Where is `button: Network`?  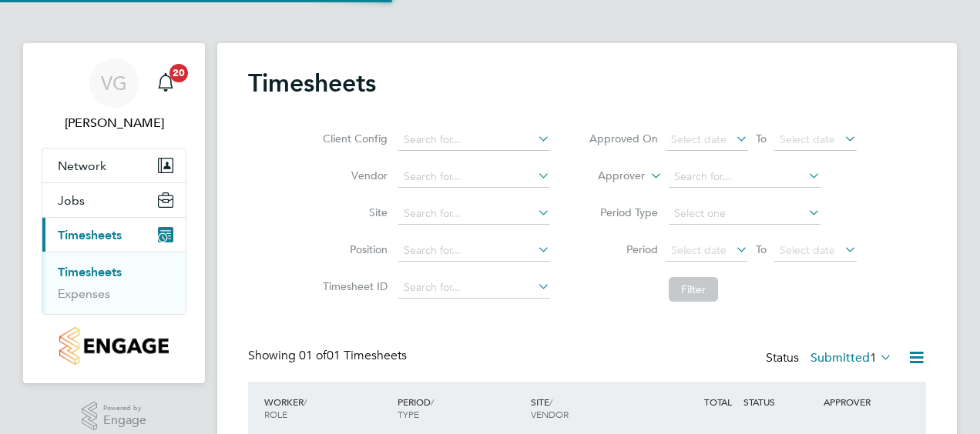
button: Network is located at coordinates (114, 165).